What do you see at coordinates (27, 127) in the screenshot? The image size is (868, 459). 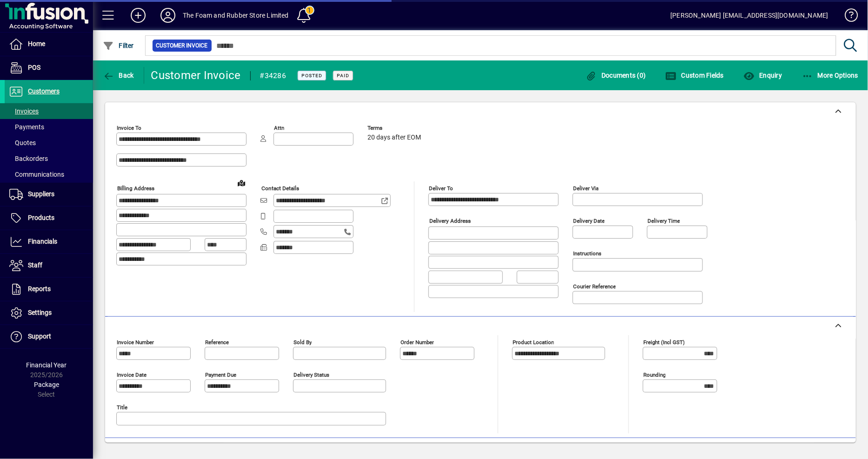 I see `span: Payments` at bounding box center [27, 127].